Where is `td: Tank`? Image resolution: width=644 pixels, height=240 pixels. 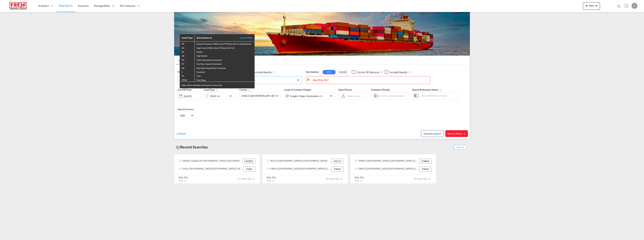
td: Tank is located at coordinates (225, 76).